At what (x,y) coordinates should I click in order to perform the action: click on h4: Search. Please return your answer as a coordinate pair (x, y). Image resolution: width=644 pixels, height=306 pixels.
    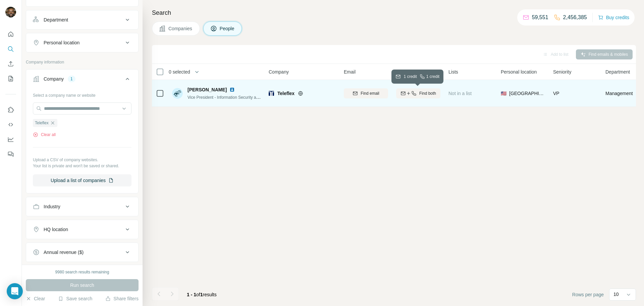
    Looking at the image, I should click on (394, 13).